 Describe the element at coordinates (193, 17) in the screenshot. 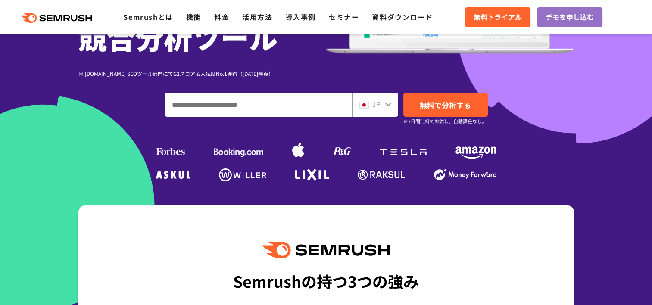

I see `a: 機能` at that location.